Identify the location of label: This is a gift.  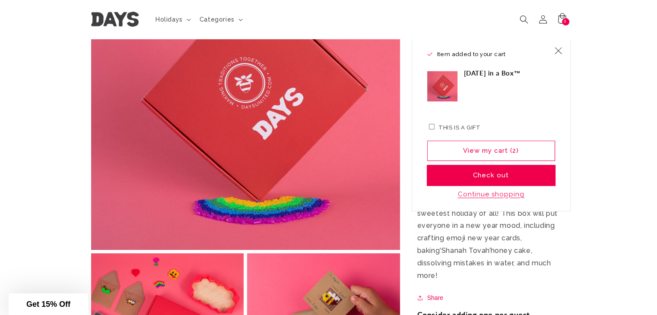
(459, 127).